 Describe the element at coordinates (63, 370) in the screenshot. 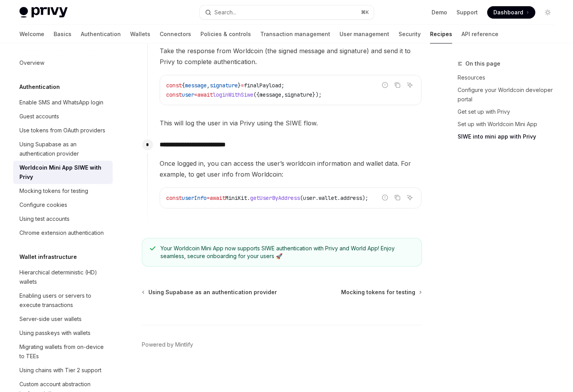

I see `a: Using chains with Tier 2 support` at that location.